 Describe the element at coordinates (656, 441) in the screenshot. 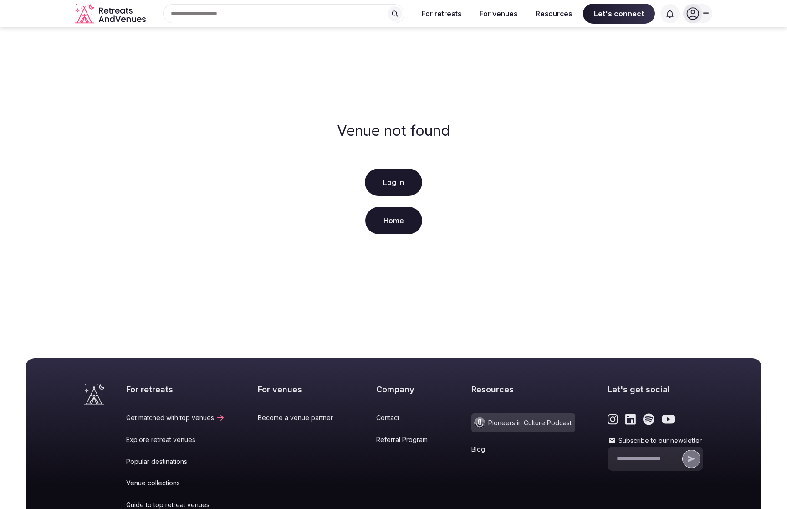

I see `label: Subscribe to our newsletter` at that location.